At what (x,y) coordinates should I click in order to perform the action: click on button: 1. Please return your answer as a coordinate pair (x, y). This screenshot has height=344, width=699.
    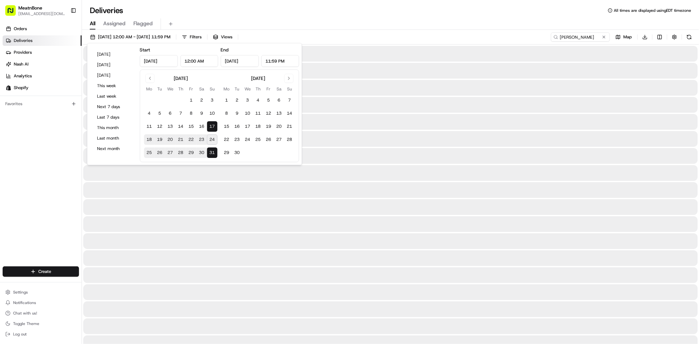
    Looking at the image, I should click on (227, 100).